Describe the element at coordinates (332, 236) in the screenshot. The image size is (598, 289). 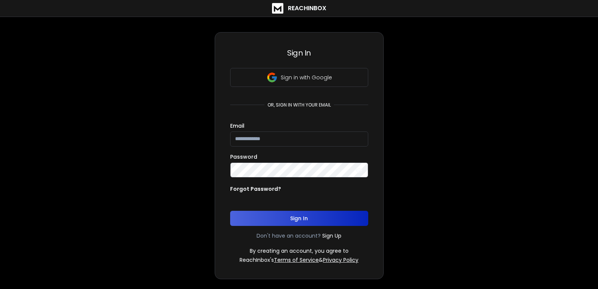
I see `a: Sign Up` at that location.